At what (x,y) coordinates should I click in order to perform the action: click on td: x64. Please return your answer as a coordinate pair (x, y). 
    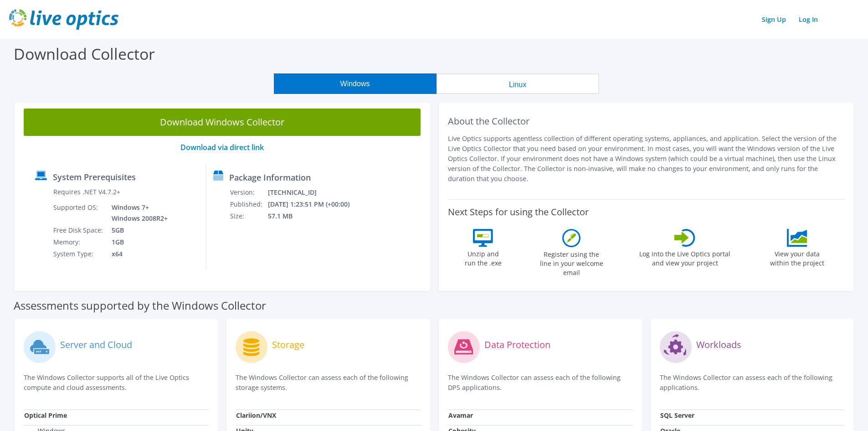
    Looking at the image, I should click on (137, 254).